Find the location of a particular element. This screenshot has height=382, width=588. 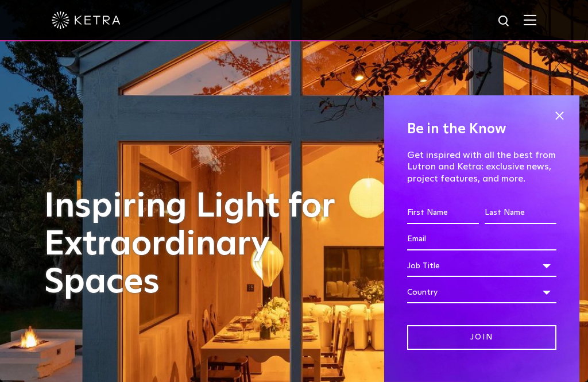

img: ketra-logo-2019-white is located at coordinates (86, 20).